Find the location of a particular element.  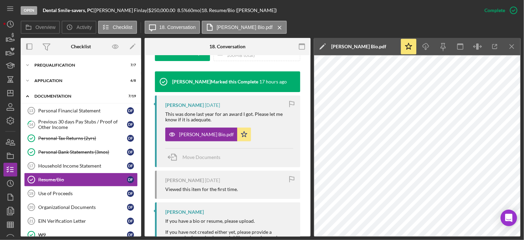

tspan: 20 is located at coordinates (31, 207).